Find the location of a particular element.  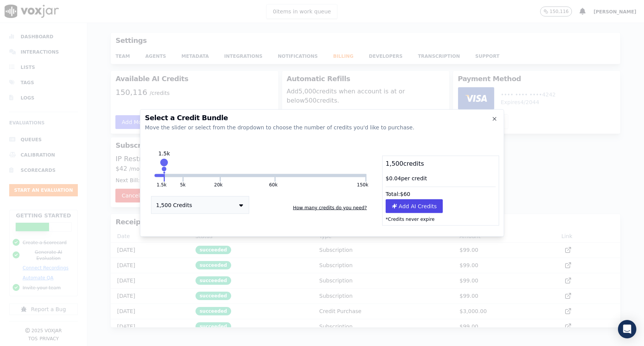

h2: Select a Credit Bundle is located at coordinates (322, 118).